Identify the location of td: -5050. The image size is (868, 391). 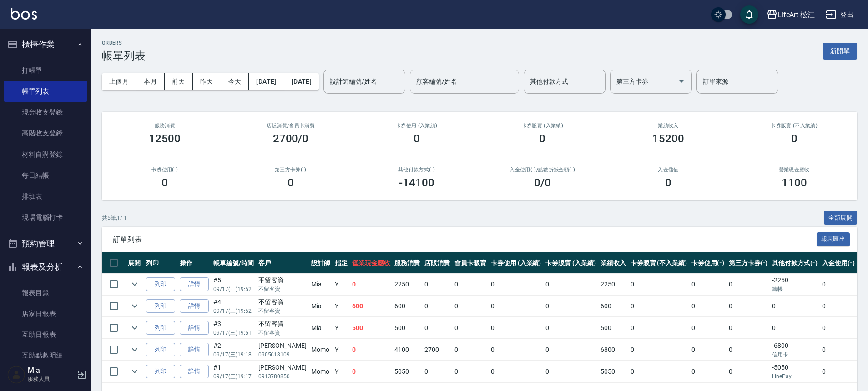
(795, 371).